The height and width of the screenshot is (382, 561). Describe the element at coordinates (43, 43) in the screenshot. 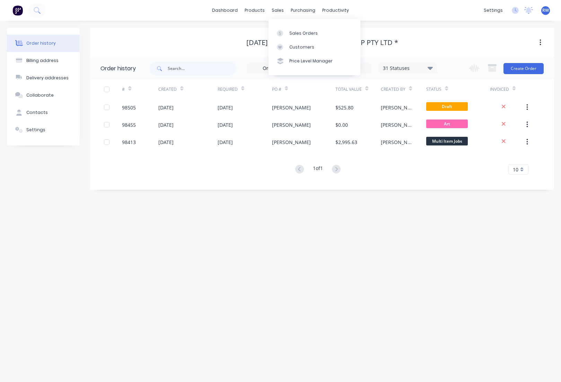

I see `button: Order history` at that location.